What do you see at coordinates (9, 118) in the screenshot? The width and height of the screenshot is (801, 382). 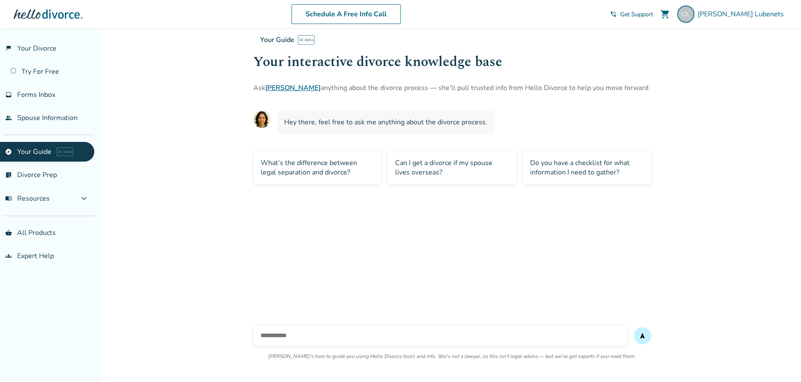 I see `span: people` at bounding box center [9, 118].